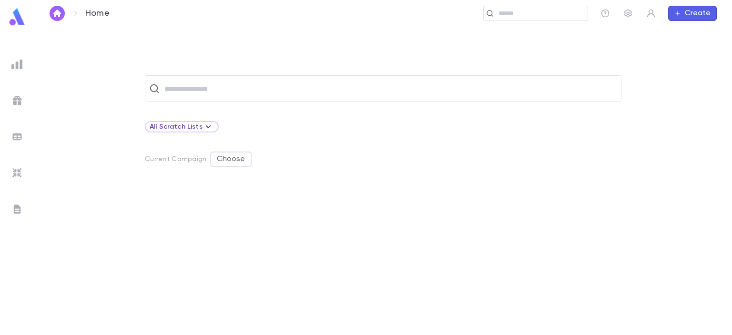 The width and height of the screenshot is (732, 335). I want to click on img: reports_grey.c525e4749d1bce6a11f5fe2a8de1b229.svg, so click(17, 64).